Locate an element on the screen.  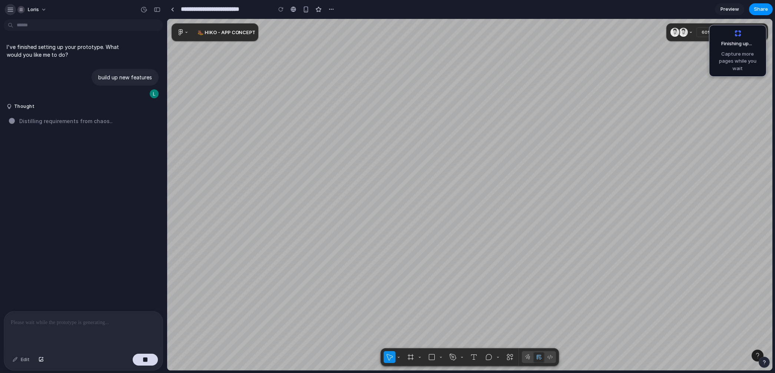
a: Preview is located at coordinates (730, 9).